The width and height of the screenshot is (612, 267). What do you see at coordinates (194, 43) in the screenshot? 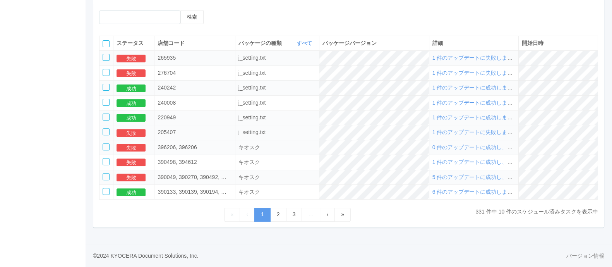
I see `div: 店舗コード` at bounding box center [194, 43].